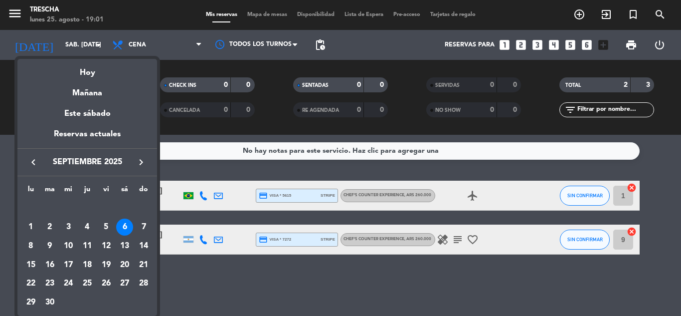 The image size is (681, 316). I want to click on div: 13, so click(125, 246).